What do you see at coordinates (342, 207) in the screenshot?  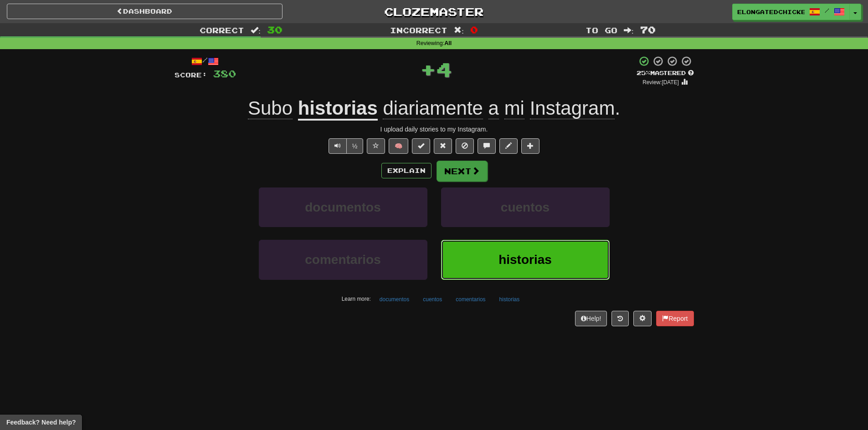 I see `span: documentos` at bounding box center [342, 207].